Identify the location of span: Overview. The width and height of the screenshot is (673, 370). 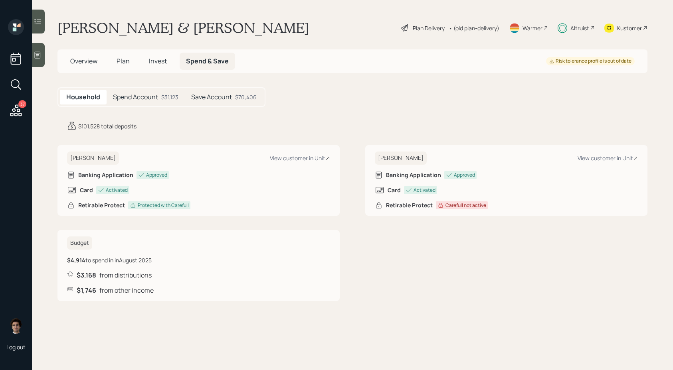
(84, 61).